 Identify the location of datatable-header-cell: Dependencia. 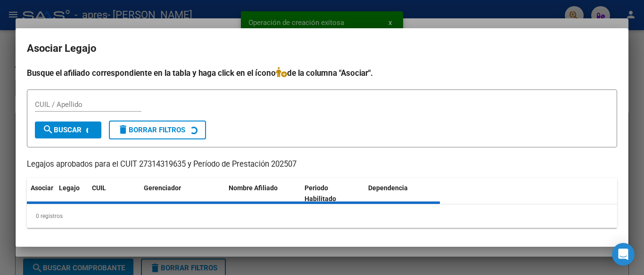
(402, 193).